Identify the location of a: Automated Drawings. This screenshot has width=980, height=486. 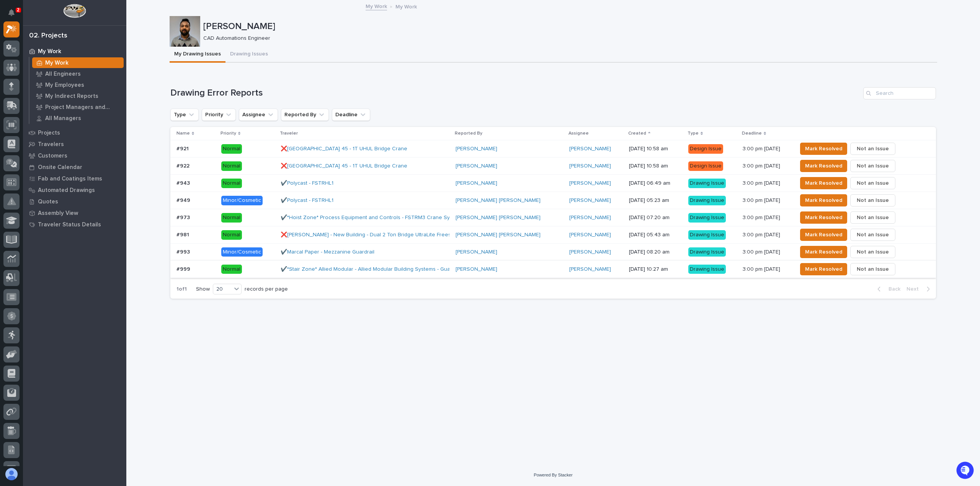
(74, 190).